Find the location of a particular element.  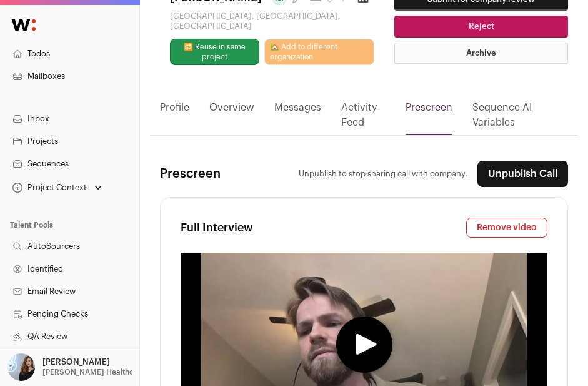

a: Activity Feed is located at coordinates (363, 117).